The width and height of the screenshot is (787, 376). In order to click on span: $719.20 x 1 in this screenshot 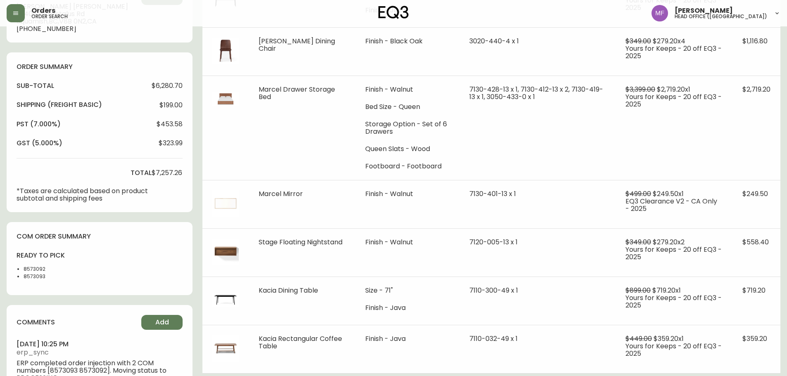, I will do `click(667, 291)`.